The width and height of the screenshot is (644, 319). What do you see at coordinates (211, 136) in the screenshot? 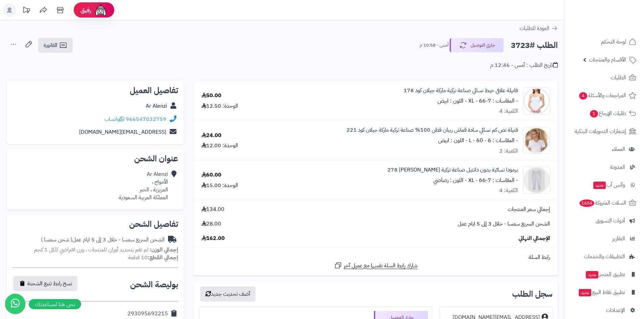
I see `div: 24.00` at bounding box center [211, 136].